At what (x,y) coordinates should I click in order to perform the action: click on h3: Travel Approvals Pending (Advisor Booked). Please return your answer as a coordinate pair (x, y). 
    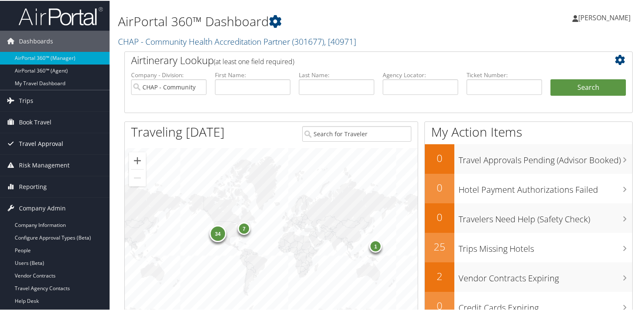
    Looking at the image, I should click on (546, 157).